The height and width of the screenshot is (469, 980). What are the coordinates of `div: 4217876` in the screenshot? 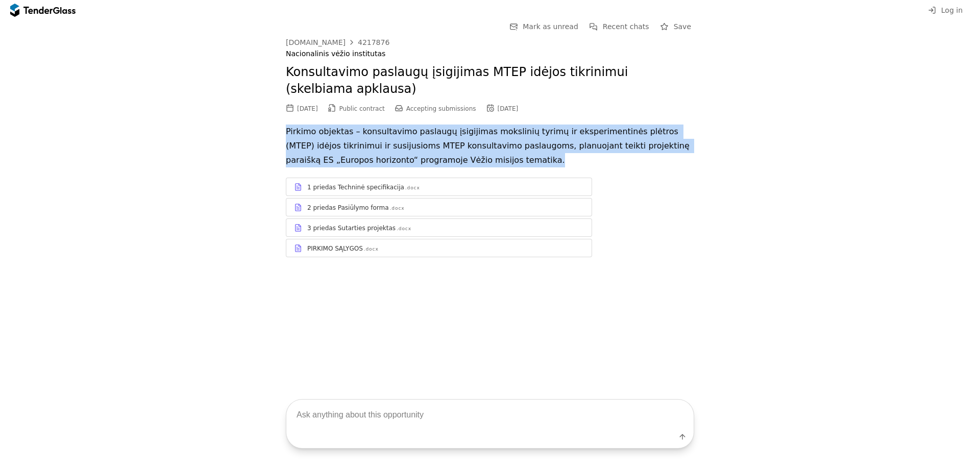 It's located at (374, 42).